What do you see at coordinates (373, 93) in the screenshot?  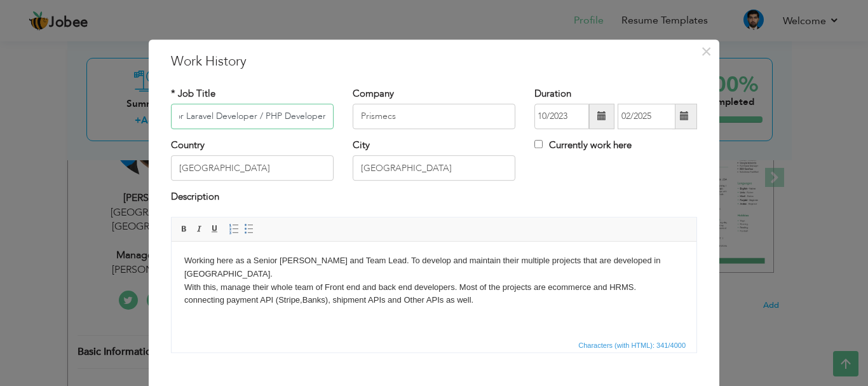 I see `label: Company` at bounding box center [373, 93].